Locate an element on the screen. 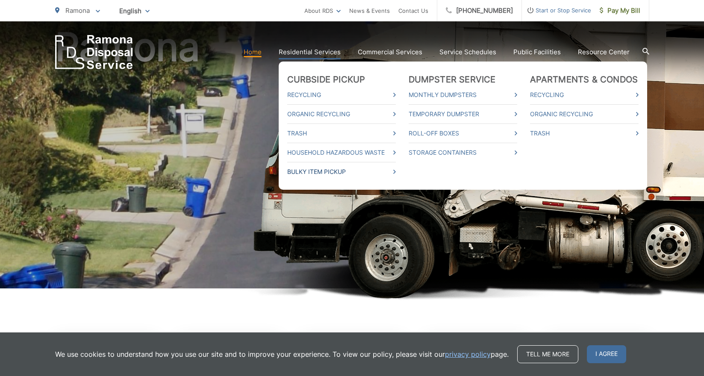  span: Pay My Bill is located at coordinates (619, 11).